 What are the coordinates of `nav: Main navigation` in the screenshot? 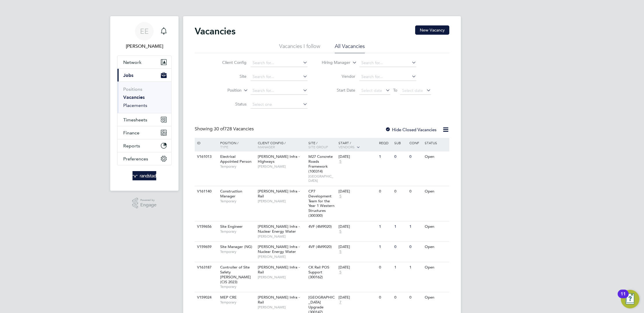 It's located at (144, 104).